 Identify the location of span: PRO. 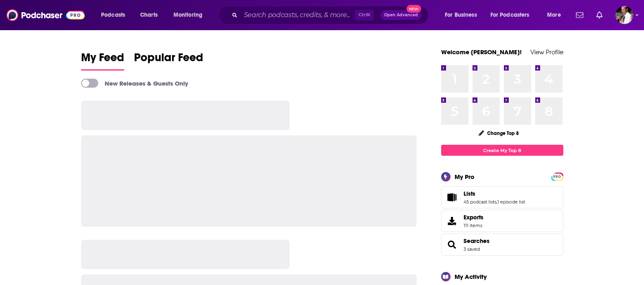
(557, 176).